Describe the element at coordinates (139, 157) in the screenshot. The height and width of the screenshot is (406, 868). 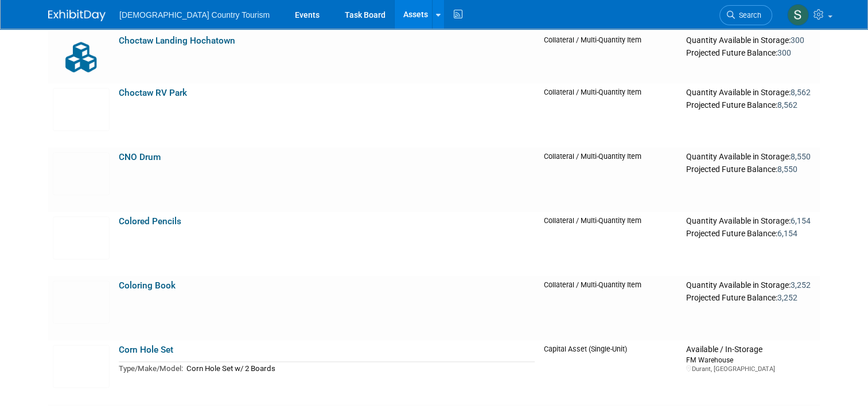
I see `a: CNO Drum` at that location.